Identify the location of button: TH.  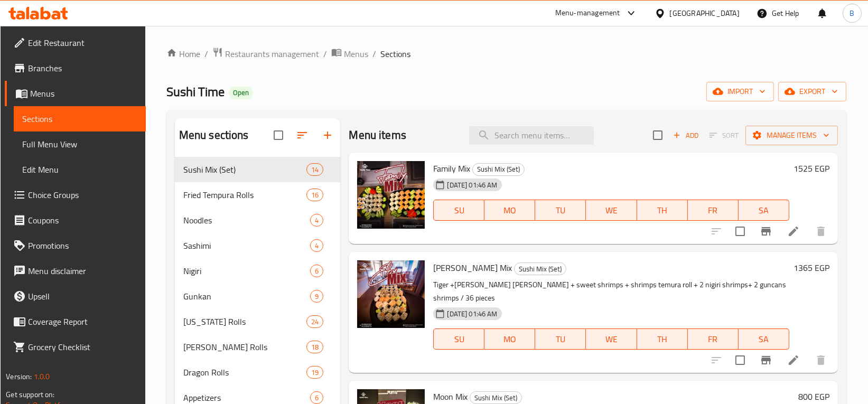
(663, 210).